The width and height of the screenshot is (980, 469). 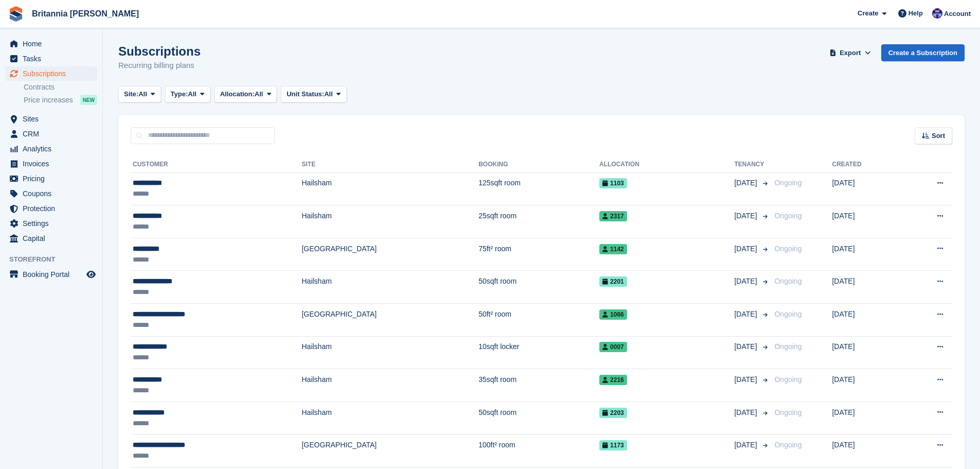 What do you see at coordinates (923, 52) in the screenshot?
I see `a: Create a Subscription` at bounding box center [923, 52].